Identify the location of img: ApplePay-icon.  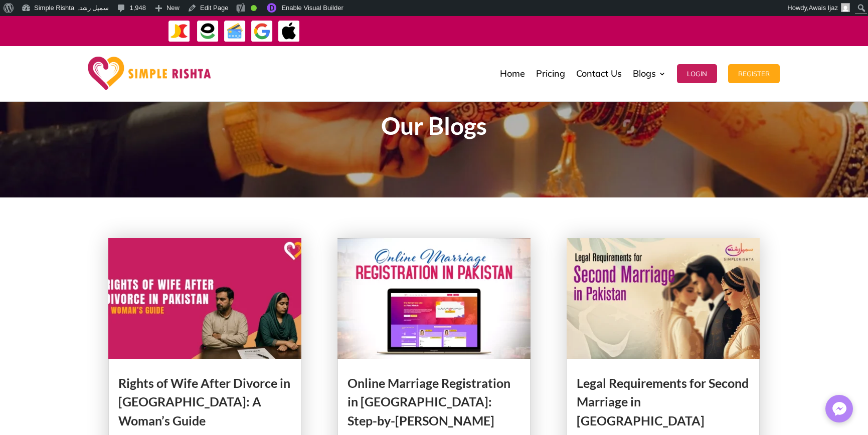
(289, 31).